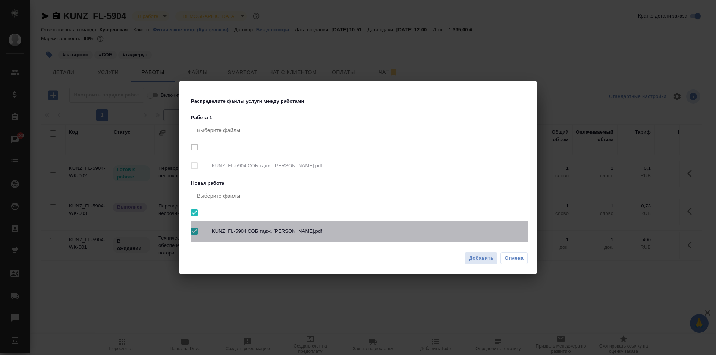  Describe the element at coordinates (514, 258) in the screenshot. I see `button: Отмена` at that location.